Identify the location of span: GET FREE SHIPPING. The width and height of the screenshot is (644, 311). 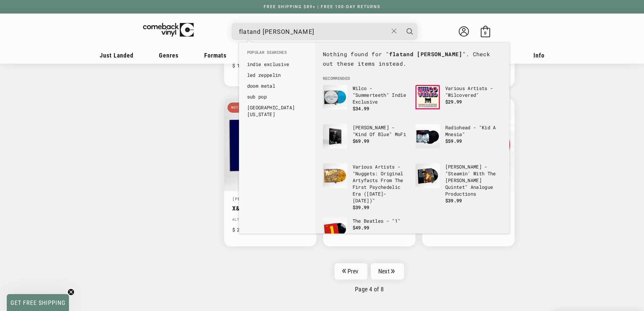
(38, 302).